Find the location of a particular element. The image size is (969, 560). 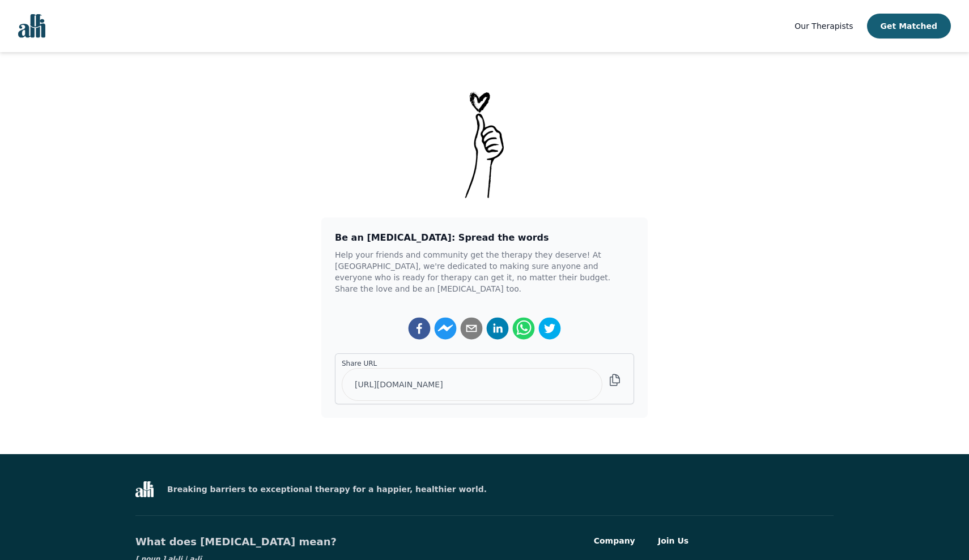

span: Our Therapists is located at coordinates (823, 26).